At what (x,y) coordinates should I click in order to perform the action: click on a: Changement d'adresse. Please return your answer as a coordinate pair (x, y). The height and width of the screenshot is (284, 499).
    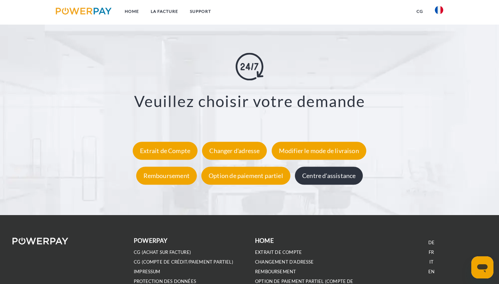
    Looking at the image, I should click on (285, 262).